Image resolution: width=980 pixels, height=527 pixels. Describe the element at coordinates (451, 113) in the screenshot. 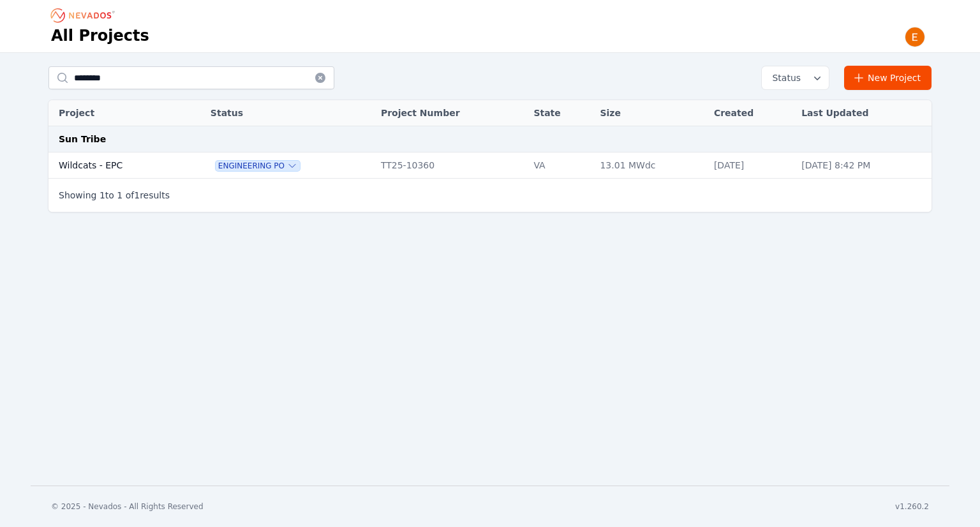

I see `th: Project Number` at that location.